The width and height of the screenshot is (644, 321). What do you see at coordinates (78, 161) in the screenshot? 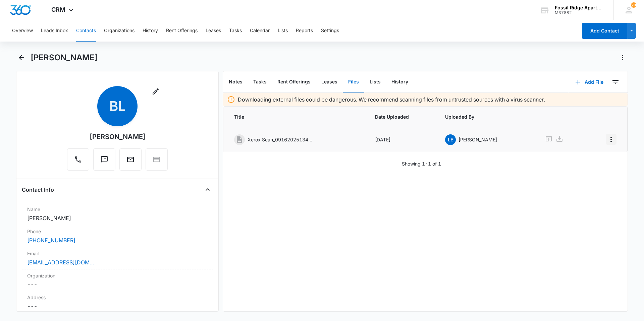
I see `a: Call` at bounding box center [78, 161].